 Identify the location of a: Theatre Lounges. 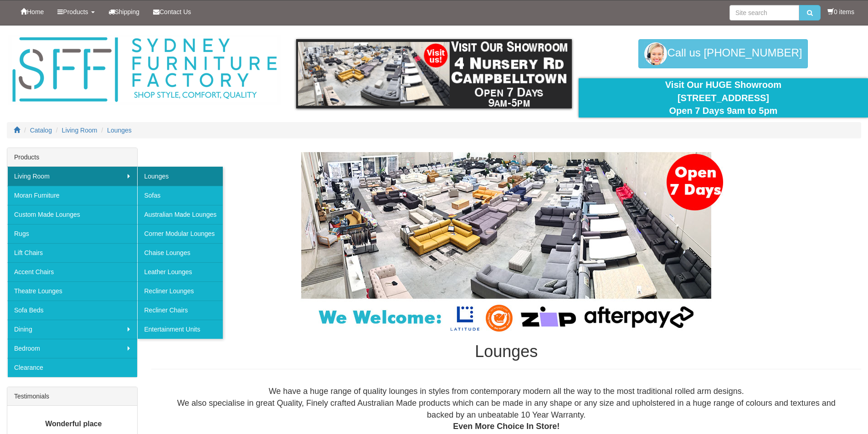
(72, 291).